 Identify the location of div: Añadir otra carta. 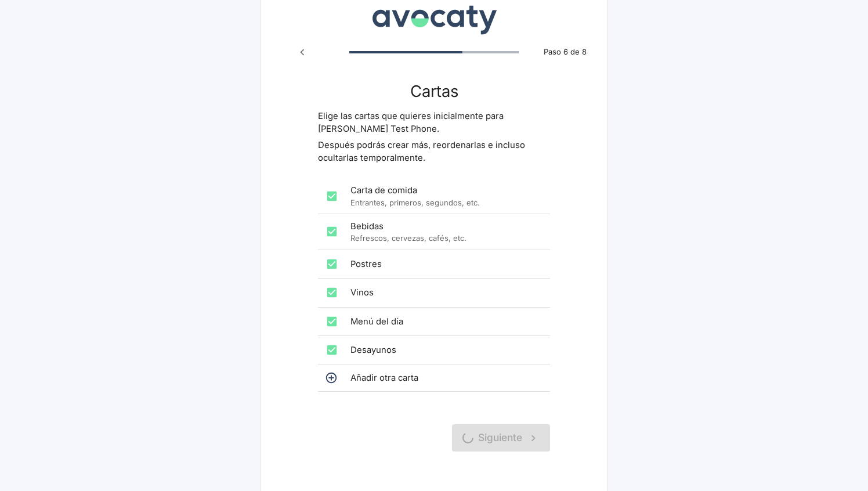
(434, 377).